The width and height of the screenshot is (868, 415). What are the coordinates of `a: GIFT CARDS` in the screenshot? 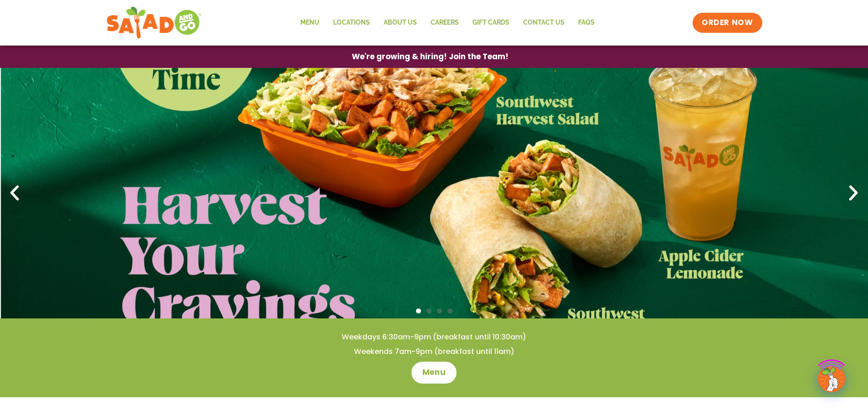 It's located at (491, 23).